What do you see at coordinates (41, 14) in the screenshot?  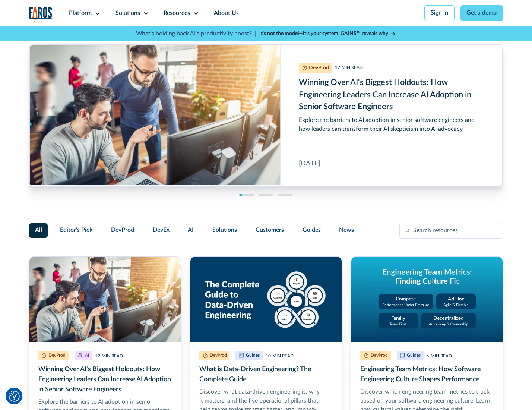 I see `a: home` at bounding box center [41, 14].